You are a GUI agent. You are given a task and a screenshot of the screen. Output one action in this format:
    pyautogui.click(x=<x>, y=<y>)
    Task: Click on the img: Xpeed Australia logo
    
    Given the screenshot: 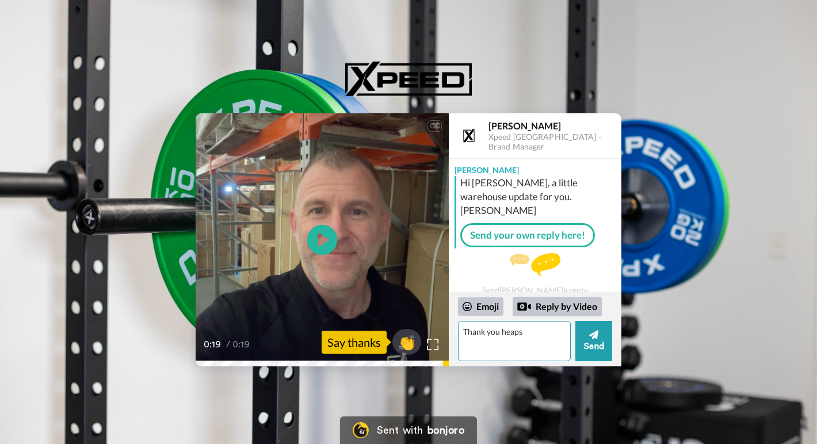 What is the action you would take?
    pyautogui.click(x=409, y=79)
    